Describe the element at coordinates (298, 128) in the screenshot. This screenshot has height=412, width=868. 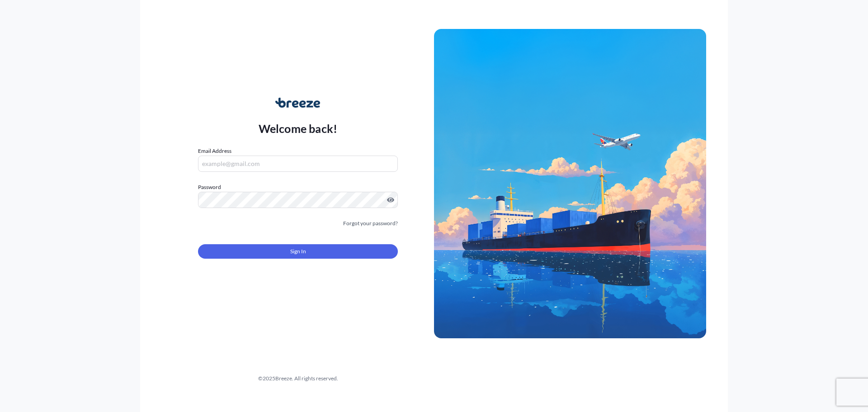
I see `p: Welcome back!` at that location.